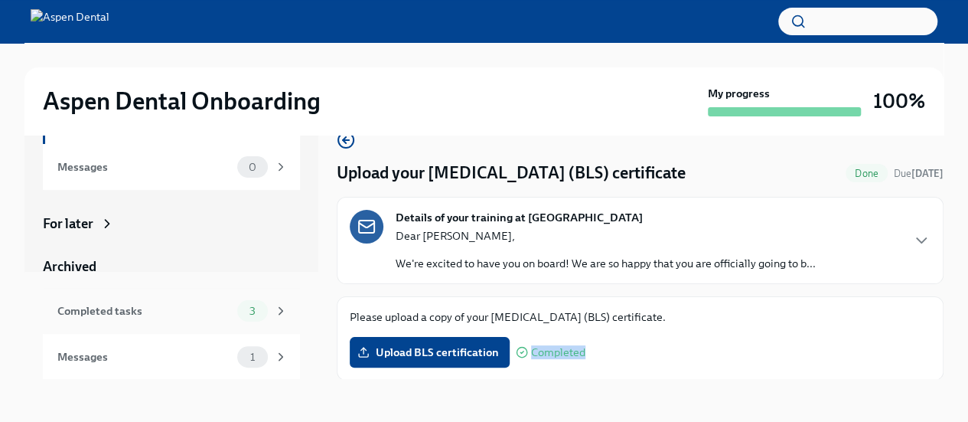  Describe the element at coordinates (918, 173) in the screenshot. I see `span: Due` at that location.